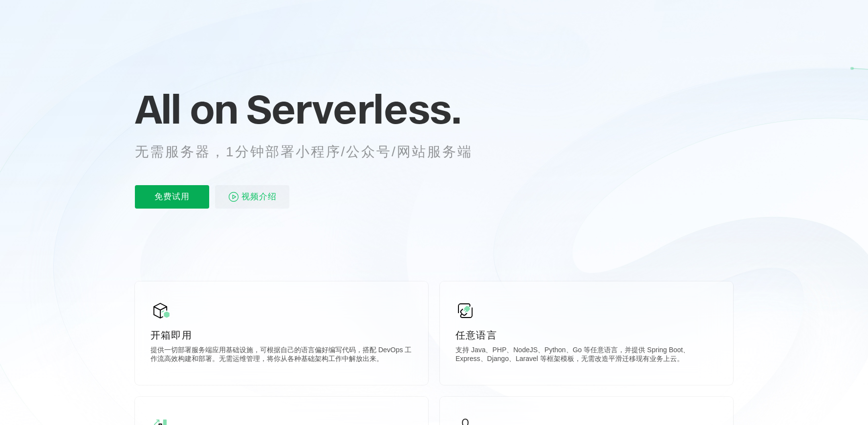  I want to click on p: 任意语言, so click(586, 335).